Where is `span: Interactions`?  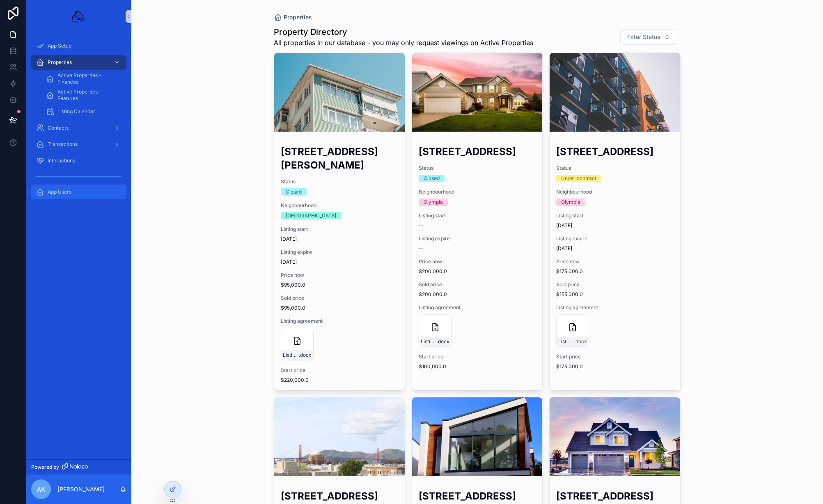
span: Interactions is located at coordinates (61, 161).